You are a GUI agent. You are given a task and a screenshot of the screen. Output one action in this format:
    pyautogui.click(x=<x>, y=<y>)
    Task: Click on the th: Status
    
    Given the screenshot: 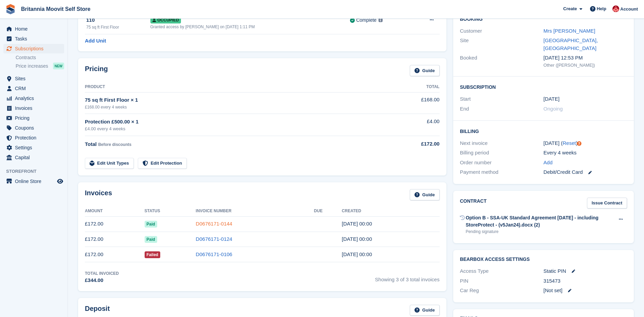 What is the action you would take?
    pyautogui.click(x=170, y=211)
    